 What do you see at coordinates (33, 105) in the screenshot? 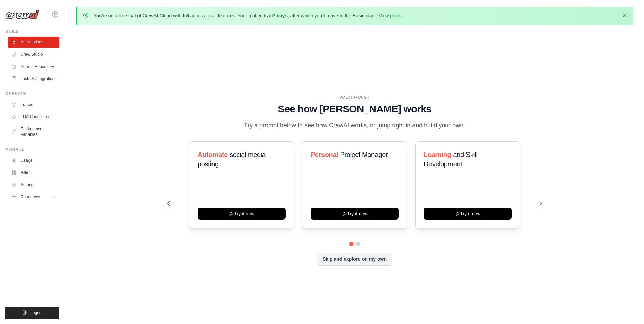
I see `a: Traces` at bounding box center [33, 105].